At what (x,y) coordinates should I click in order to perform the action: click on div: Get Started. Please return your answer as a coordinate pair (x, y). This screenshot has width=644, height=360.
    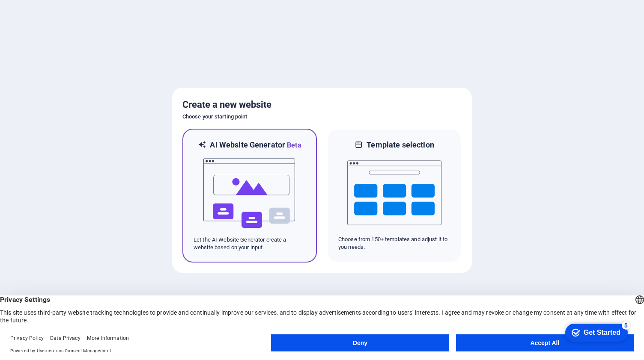
    Looking at the image, I should click on (43, 13).